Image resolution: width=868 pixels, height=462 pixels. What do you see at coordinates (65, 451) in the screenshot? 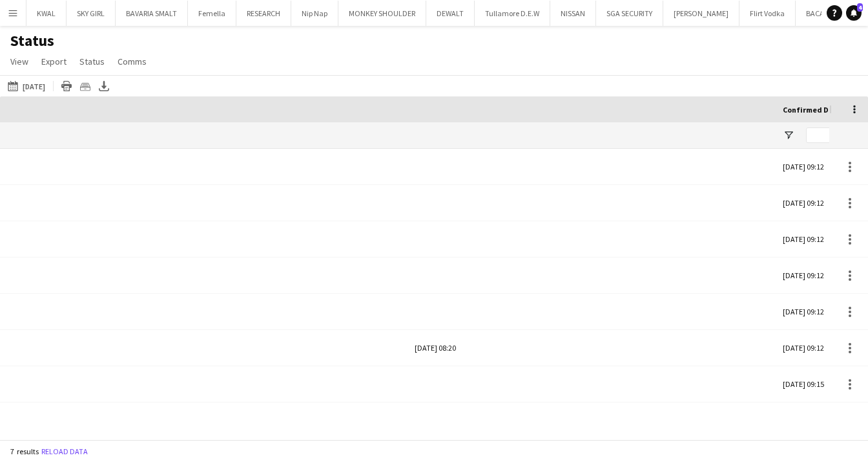
I see `button: Reload data` at bounding box center [65, 451].